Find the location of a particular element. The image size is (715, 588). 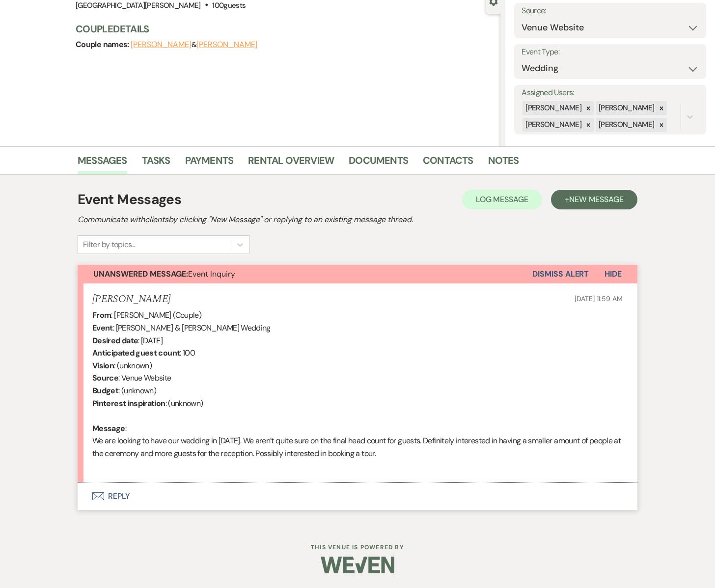

img: Weven Logo is located at coordinates (358, 565).